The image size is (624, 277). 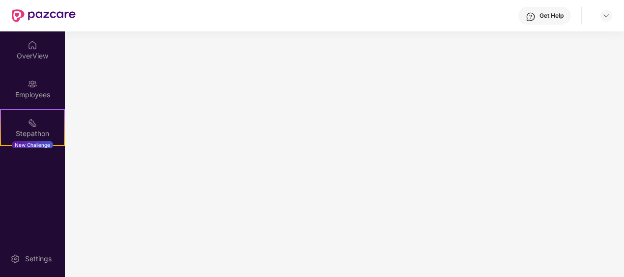 I want to click on div: New Challenge, so click(x=32, y=145).